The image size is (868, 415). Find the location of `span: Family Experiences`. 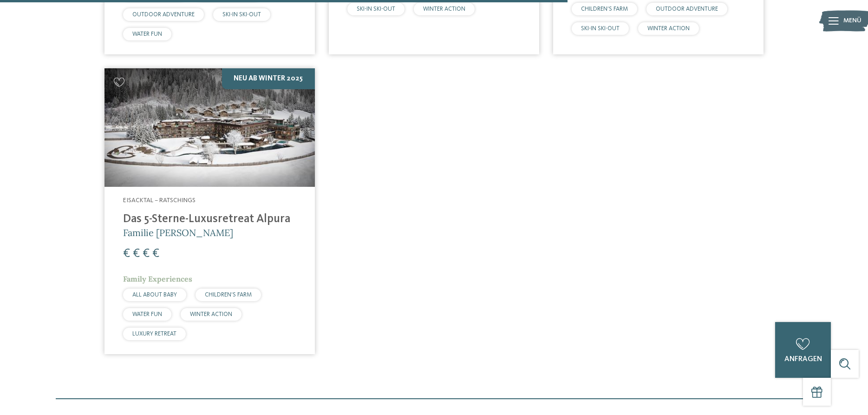

span: Family Experiences is located at coordinates (157, 279).